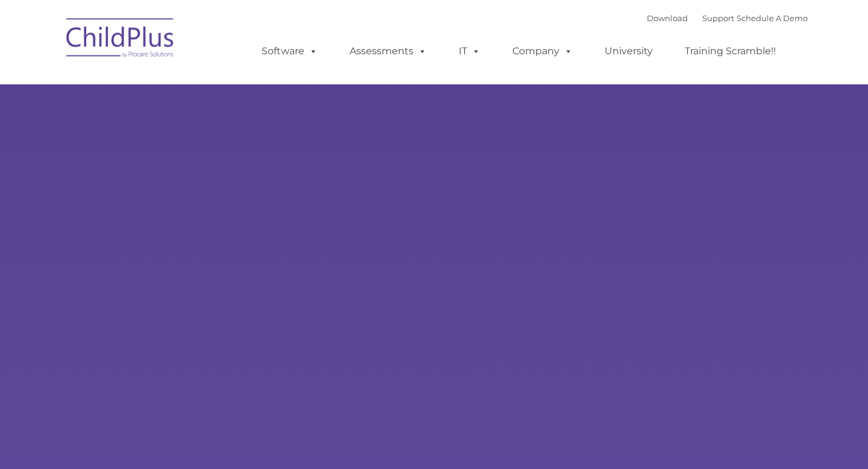  Describe the element at coordinates (718, 18) in the screenshot. I see `a: Support` at that location.